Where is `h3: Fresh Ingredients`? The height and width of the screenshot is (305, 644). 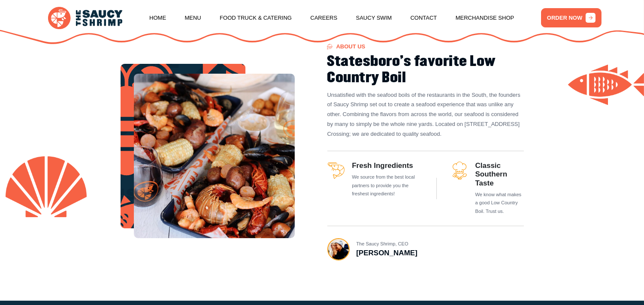 h3: Fresh Ingredients is located at coordinates (387, 166).